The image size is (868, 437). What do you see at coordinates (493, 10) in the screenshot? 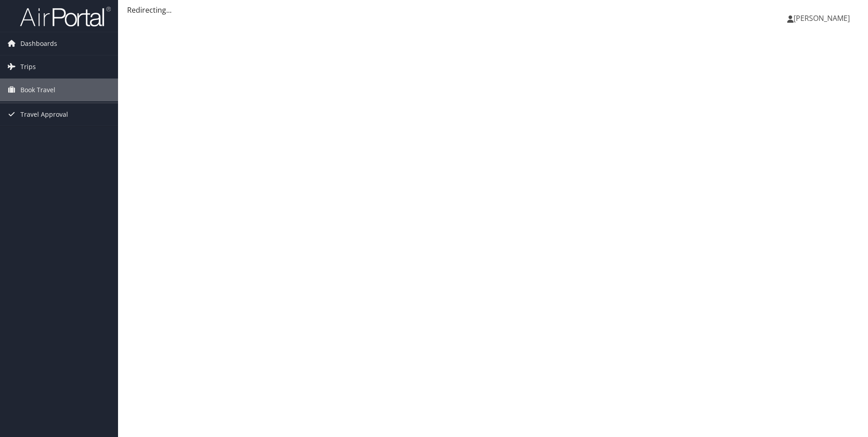
I see `div: Redirecting...` at bounding box center [493, 10].